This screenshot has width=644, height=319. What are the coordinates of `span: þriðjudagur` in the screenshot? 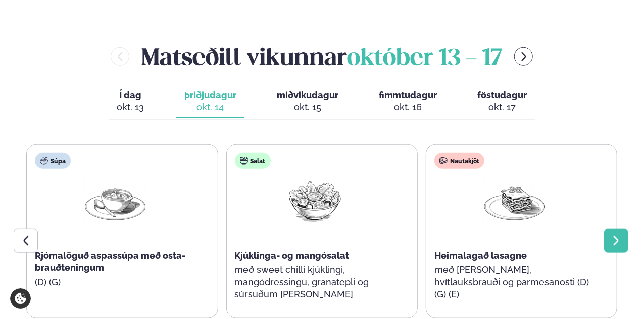 It's located at (210, 95).